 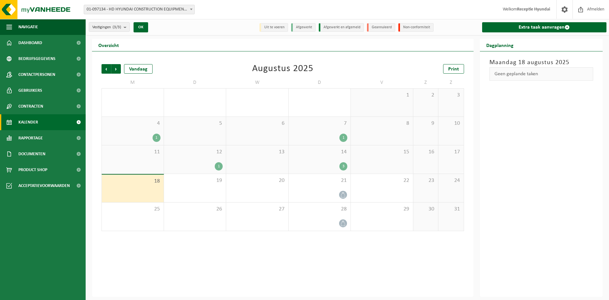 I want to click on span: 28, so click(x=319, y=209).